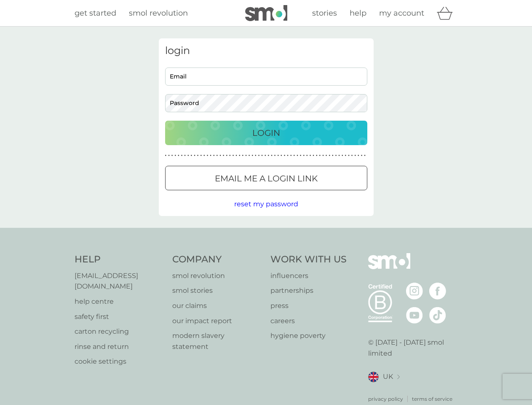  What do you see at coordinates (358, 13) in the screenshot?
I see `span: help` at bounding box center [358, 13].